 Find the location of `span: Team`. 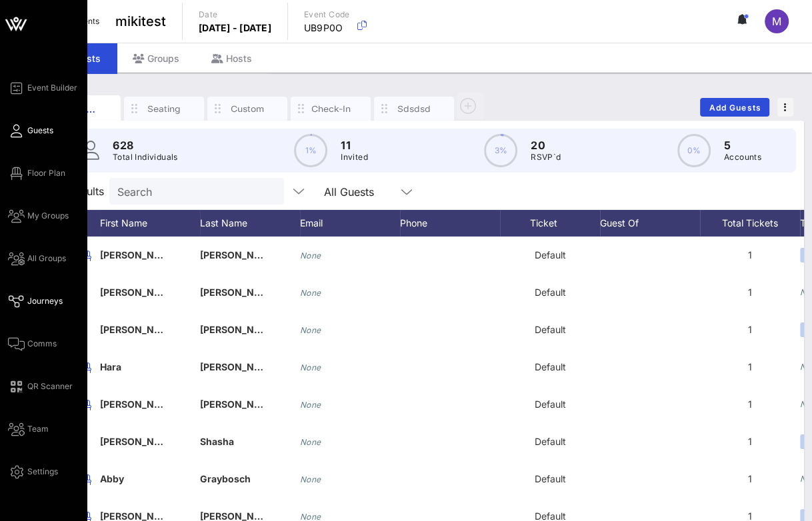

span: Team is located at coordinates (38, 429).